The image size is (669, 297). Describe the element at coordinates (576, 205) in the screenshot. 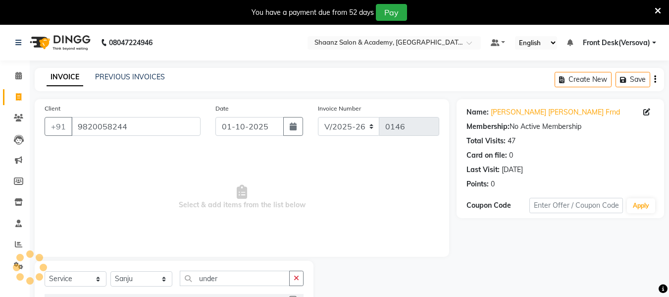

I see `input: Enter Offer / Coupon Code` at that location.